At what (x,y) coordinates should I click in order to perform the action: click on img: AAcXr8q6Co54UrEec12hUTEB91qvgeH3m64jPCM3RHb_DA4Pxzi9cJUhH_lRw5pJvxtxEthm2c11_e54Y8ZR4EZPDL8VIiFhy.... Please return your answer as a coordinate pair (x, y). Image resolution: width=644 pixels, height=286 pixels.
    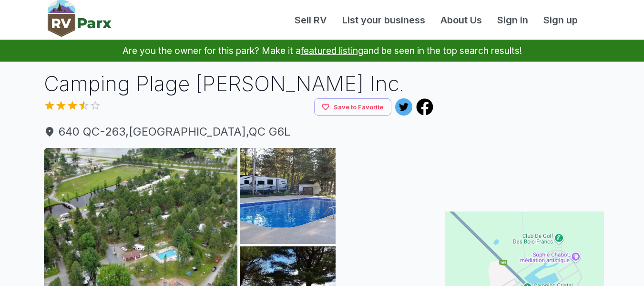
    Looking at the image, I should click on (287, 195).